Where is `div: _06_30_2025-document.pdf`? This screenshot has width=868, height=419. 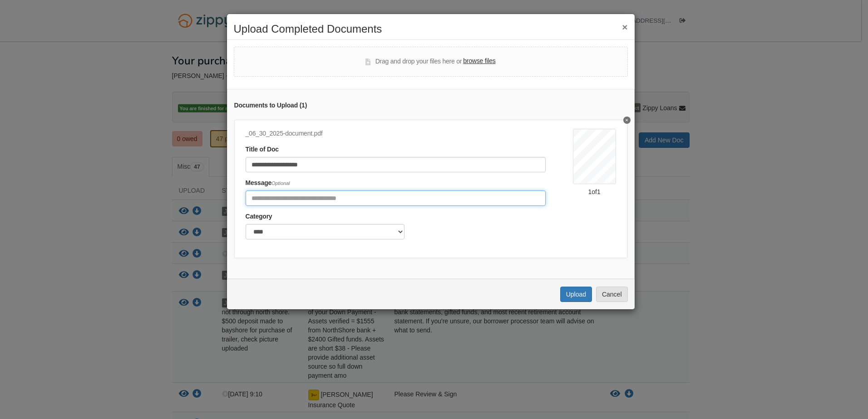 div: _06_30_2025-document.pdf is located at coordinates (395, 134).